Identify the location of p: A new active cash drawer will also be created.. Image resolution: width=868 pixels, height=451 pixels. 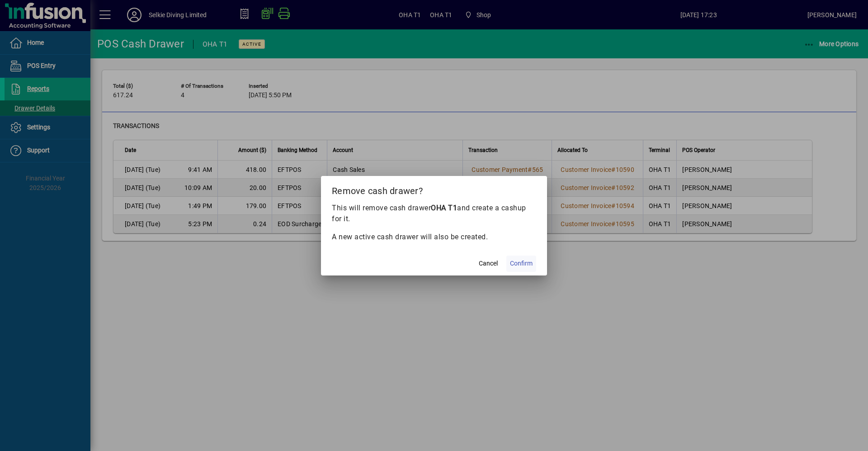
(434, 237).